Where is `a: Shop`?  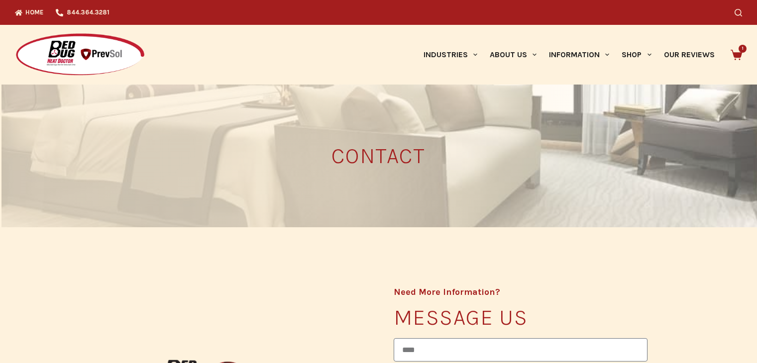
a: Shop is located at coordinates (637, 55).